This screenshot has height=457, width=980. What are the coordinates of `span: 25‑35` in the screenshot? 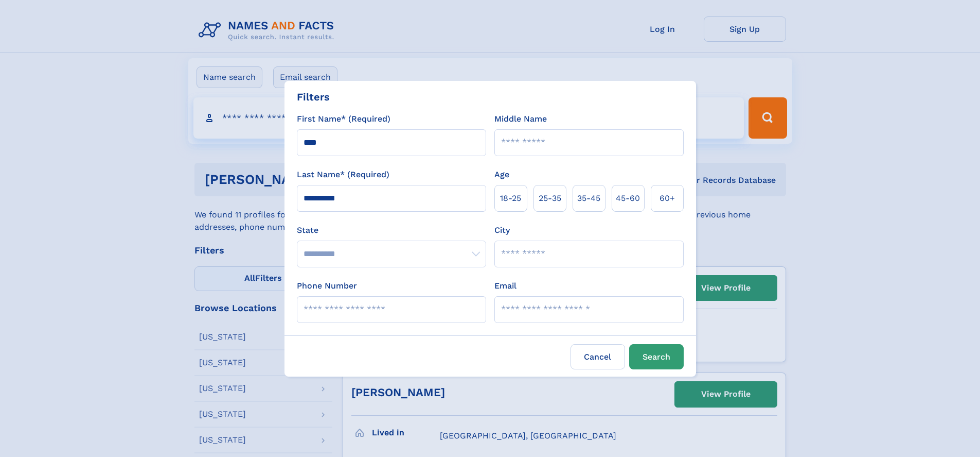 It's located at (550, 198).